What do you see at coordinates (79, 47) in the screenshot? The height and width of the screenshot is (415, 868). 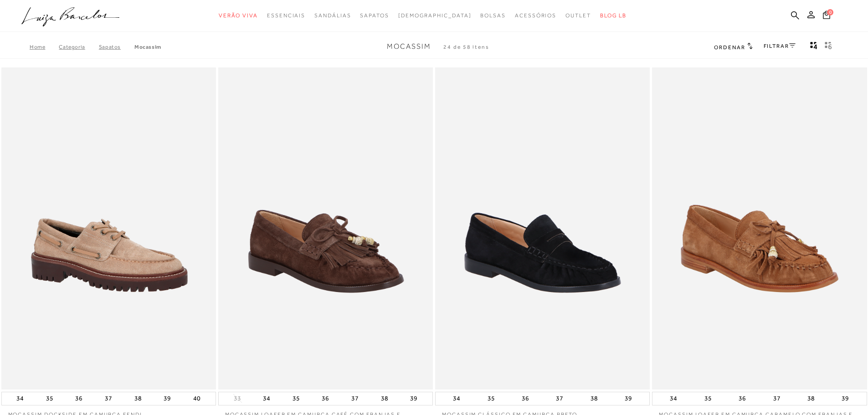 I see `a: Categoria` at bounding box center [79, 47].